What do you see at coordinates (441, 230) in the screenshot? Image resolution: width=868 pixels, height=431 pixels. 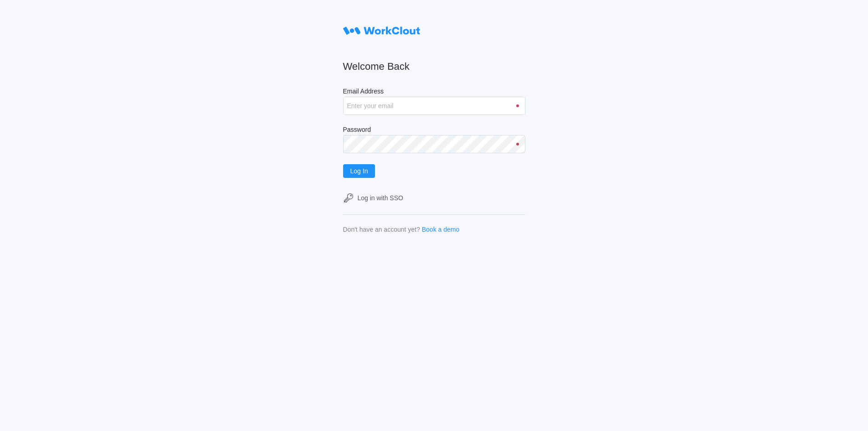 I see `a: Book a demo` at bounding box center [441, 230].